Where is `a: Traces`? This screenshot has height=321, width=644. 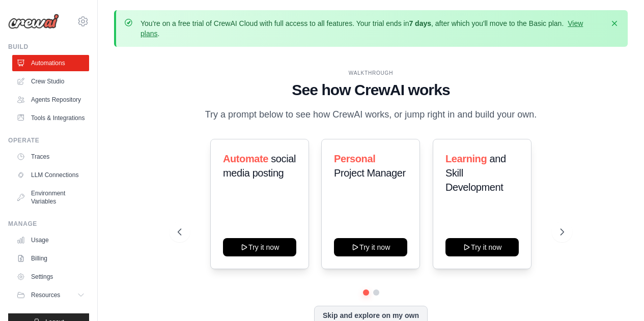
a: Traces is located at coordinates (51, 157).